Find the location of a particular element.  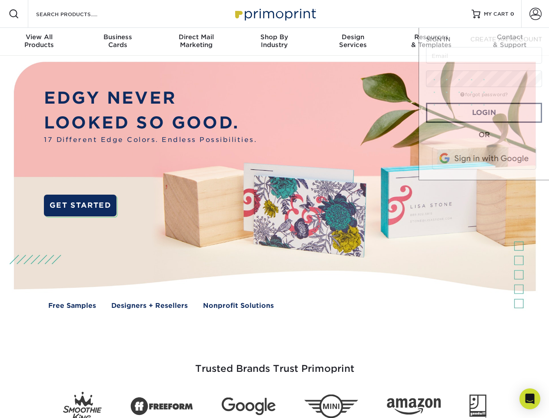

span: Design is located at coordinates (353, 37).